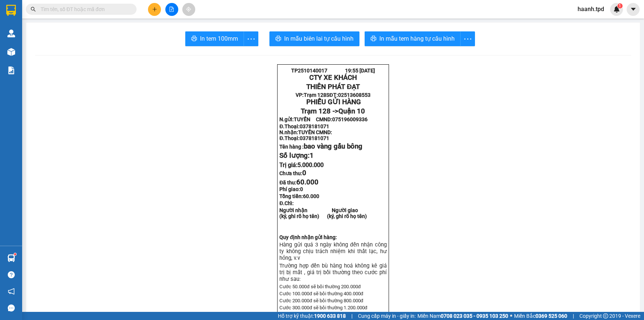 The height and width of the screenshot is (320, 644). I want to click on strong: 0708 023 035 - 0935 103 250, so click(474, 316).